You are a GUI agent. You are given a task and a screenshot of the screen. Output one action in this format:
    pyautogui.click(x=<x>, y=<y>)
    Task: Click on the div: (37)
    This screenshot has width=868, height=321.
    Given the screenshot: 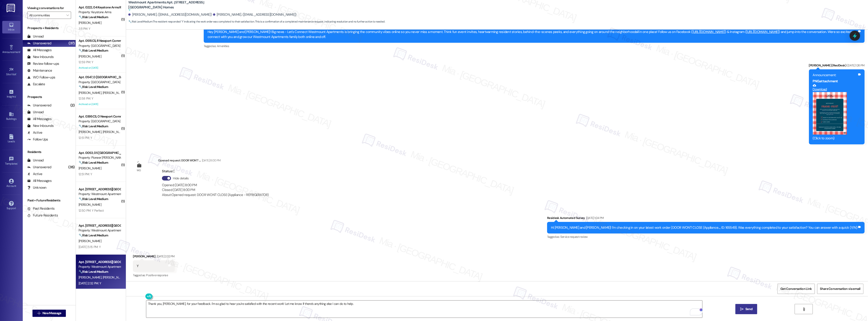 What is the action you would take?
    pyautogui.click(x=71, y=43)
    